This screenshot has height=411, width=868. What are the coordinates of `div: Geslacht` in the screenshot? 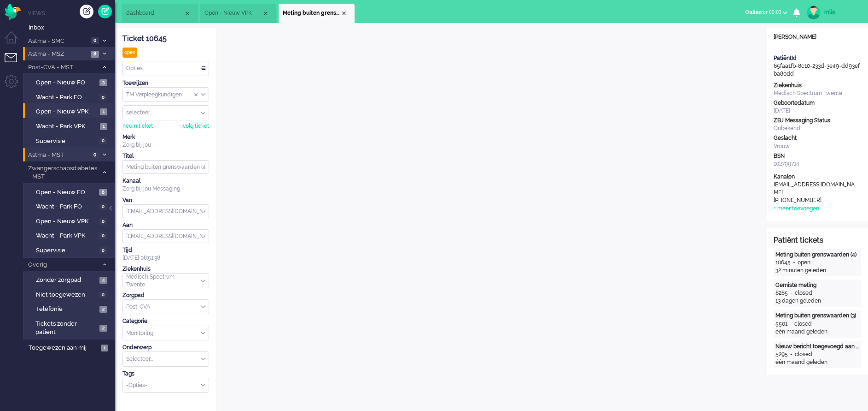 It's located at (818, 138).